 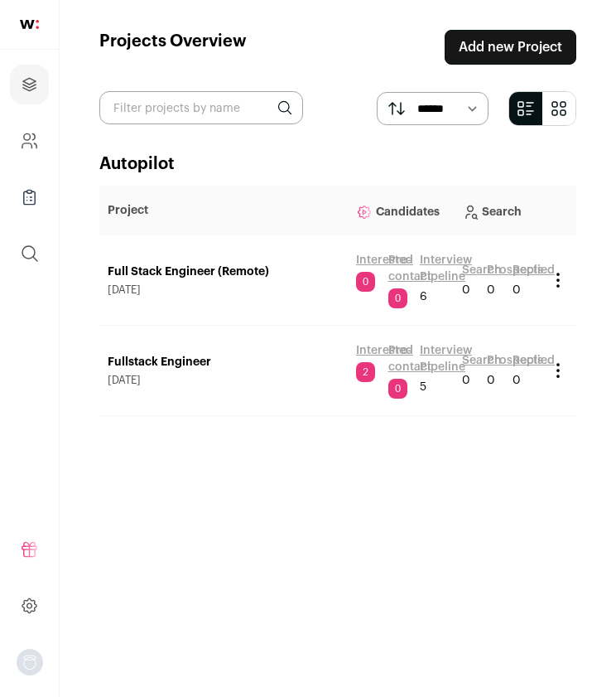 What do you see at coordinates (30, 662) in the screenshot?
I see `button: Open dropdown` at bounding box center [30, 662].